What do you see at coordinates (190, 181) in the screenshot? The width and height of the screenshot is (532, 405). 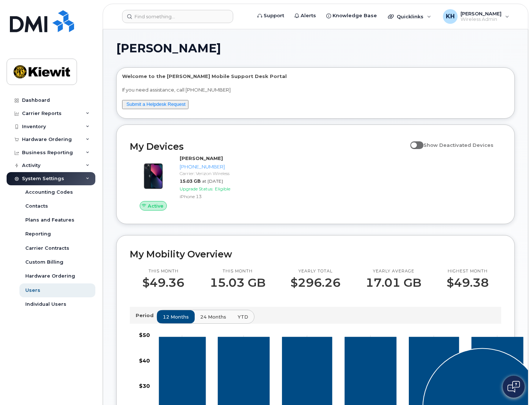 I see `span: 15.03 GB` at bounding box center [190, 181].